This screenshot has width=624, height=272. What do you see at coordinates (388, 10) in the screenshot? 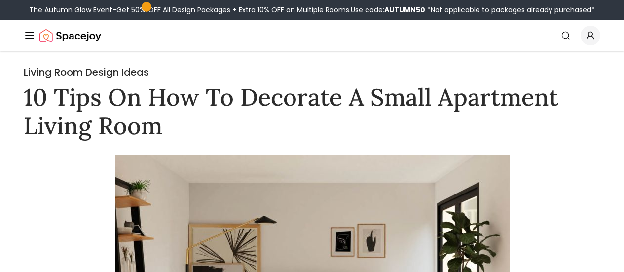
I see `span: Use code:` at bounding box center [388, 10].